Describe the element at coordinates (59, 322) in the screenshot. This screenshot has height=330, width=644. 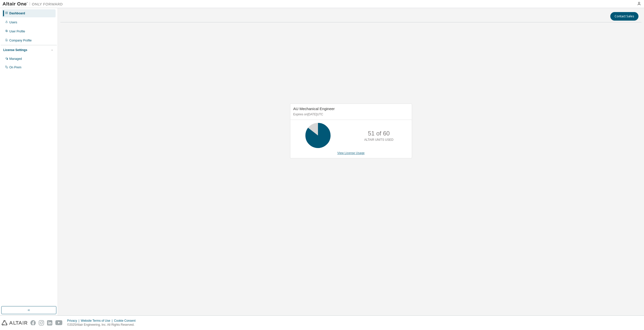
I see `img: youtube.svg` at that location.